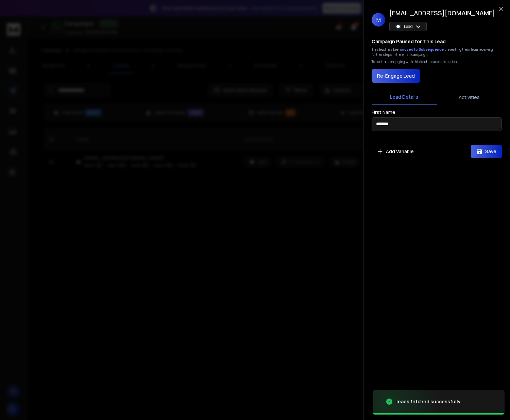  I want to click on h3: Campaign Paused for This Lead, so click(409, 42).